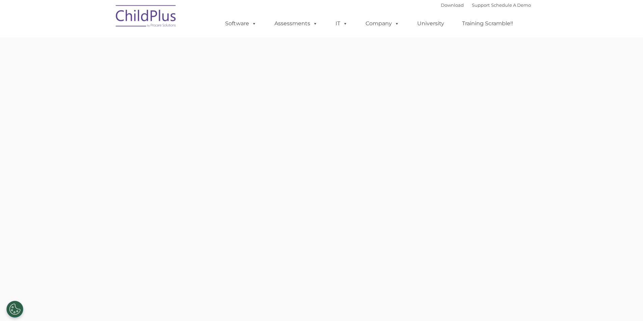 Image resolution: width=643 pixels, height=321 pixels. Describe the element at coordinates (15, 310) in the screenshot. I see `button: Cookies Settings` at that location.